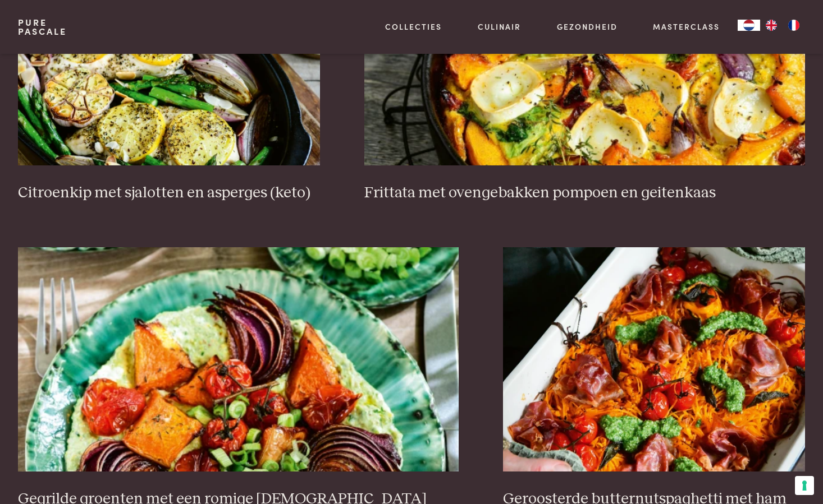 This screenshot has width=823, height=504. I want to click on a: EN, so click(771, 25).